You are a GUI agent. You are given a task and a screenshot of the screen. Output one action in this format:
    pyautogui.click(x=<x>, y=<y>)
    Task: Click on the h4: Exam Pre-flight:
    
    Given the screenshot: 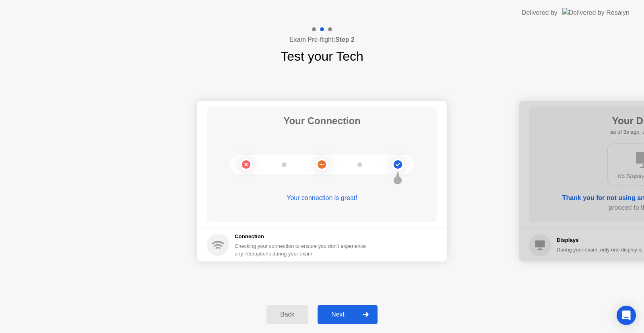 What is the action you would take?
    pyautogui.click(x=322, y=40)
    